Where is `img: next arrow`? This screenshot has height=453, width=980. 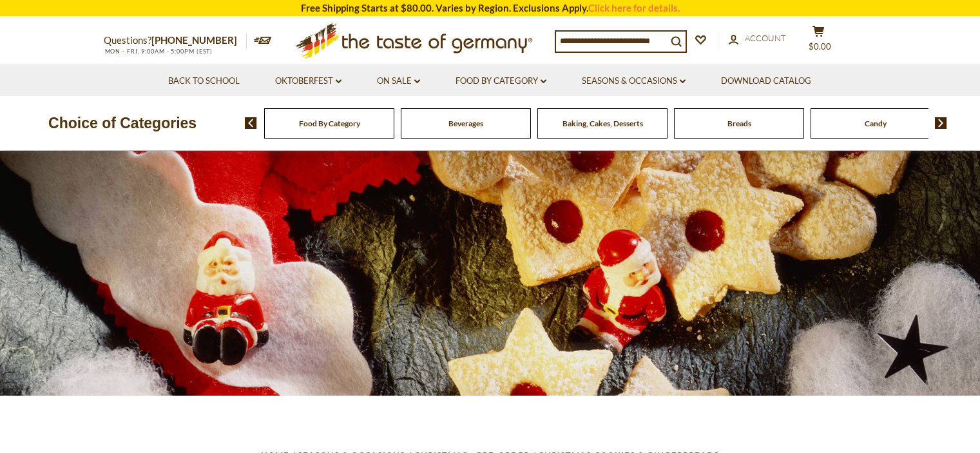
img: next arrow is located at coordinates (941, 123).